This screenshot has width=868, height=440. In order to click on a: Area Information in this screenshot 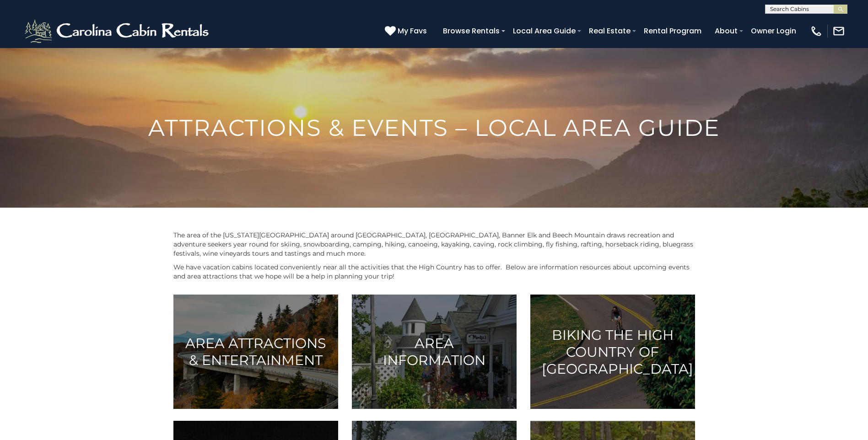, I will do `click(434, 351)`.